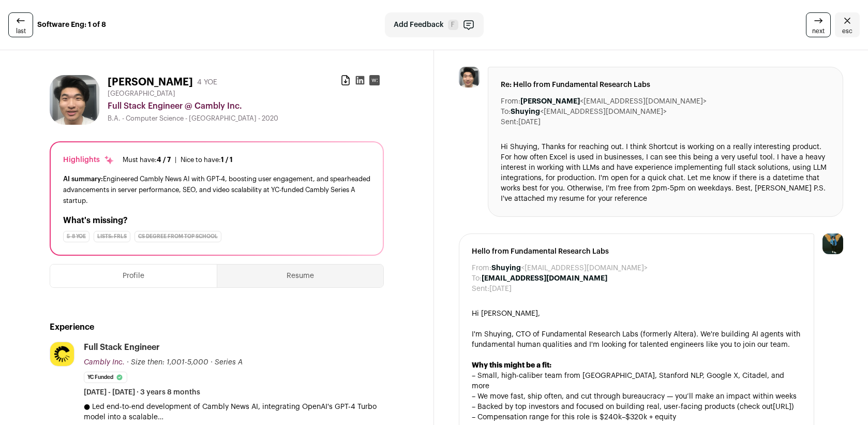 The height and width of the screenshot is (425, 868). I want to click on span: Hello from Fundamental Research Labs, so click(636, 251).